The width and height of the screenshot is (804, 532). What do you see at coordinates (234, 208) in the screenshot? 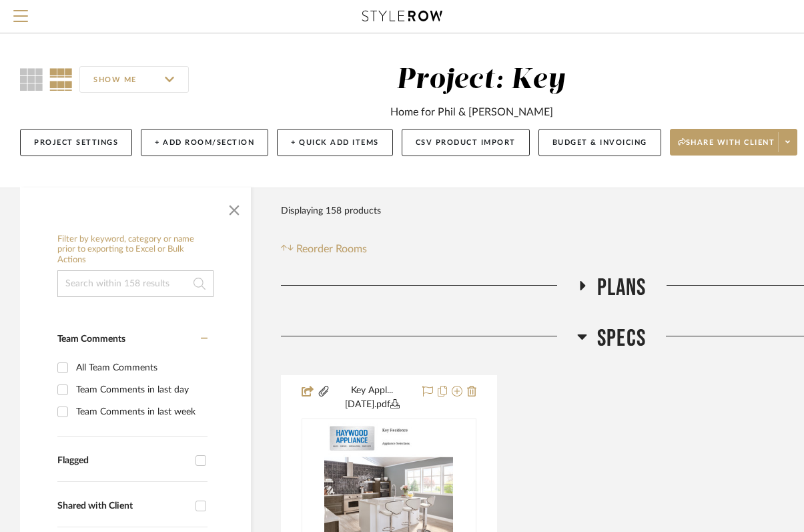
I see `button: Close` at bounding box center [234, 208].